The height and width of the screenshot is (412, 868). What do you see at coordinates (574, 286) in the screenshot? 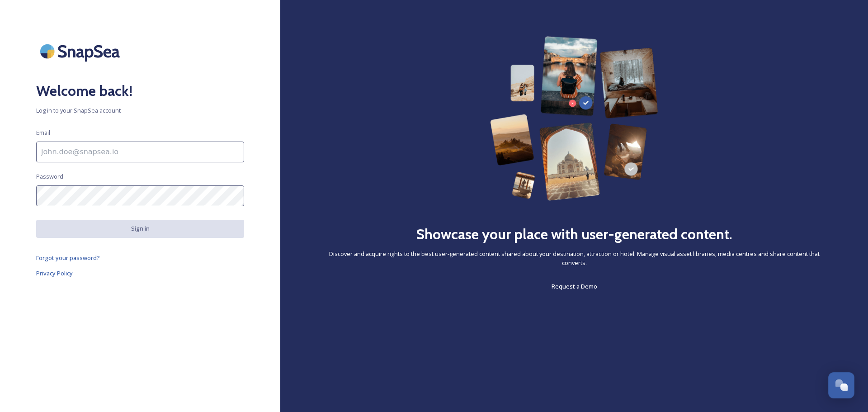
I see `a: Request a Demo` at bounding box center [574, 286].